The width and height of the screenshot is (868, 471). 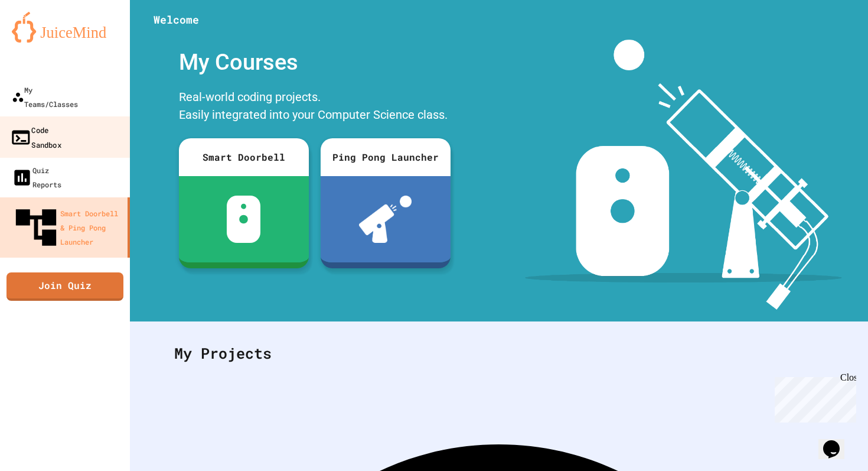 I want to click on div: Smart Doorbell, so click(x=244, y=157).